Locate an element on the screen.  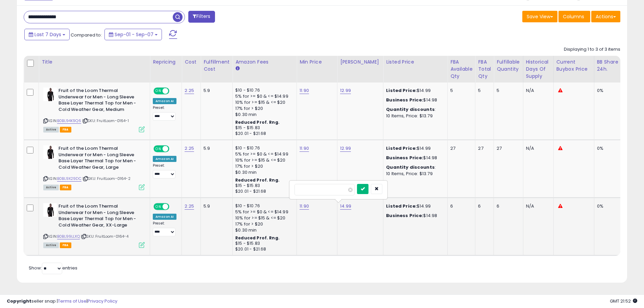
button: Last 7 Days is located at coordinates (47, 35).